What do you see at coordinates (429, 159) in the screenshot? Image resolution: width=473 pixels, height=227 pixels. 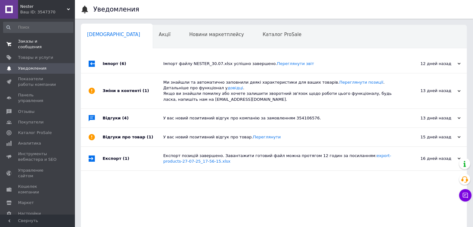 I see `div: 16 дней назад` at bounding box center [429, 159].